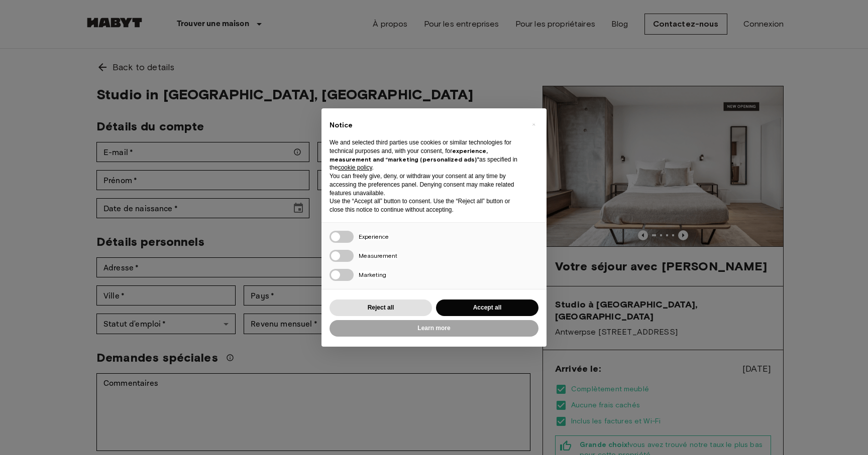 The height and width of the screenshot is (455, 868). I want to click on p: Use the “Accept all” button to consent. Use the “Reject all” button or close this notice to conti..., so click(426, 206).